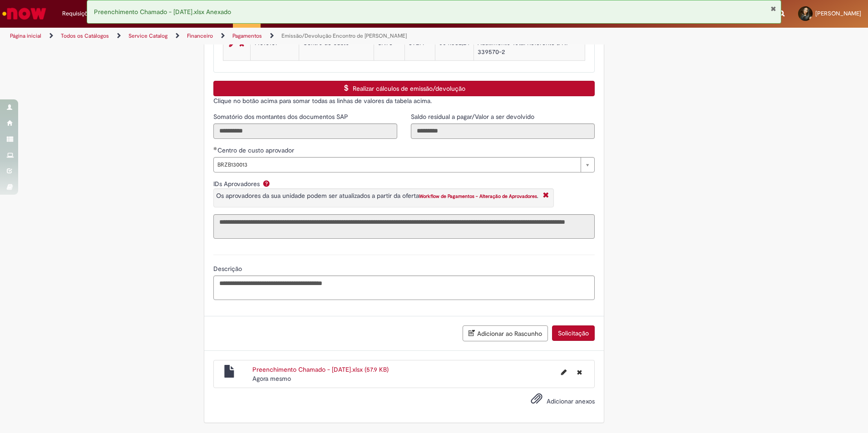 This screenshot has height=433, width=868. Describe the element at coordinates (419, 47) in the screenshot. I see `td: 89277` at that location.